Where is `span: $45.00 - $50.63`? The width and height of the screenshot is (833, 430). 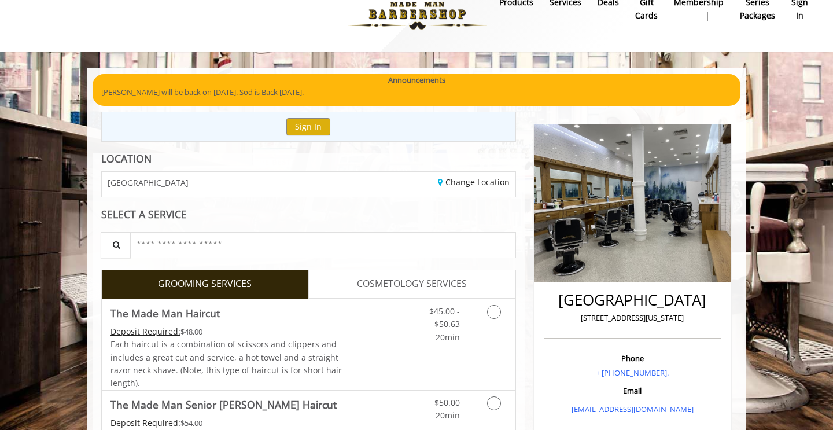 span: $45.00 - $50.63 is located at coordinates (444, 317).